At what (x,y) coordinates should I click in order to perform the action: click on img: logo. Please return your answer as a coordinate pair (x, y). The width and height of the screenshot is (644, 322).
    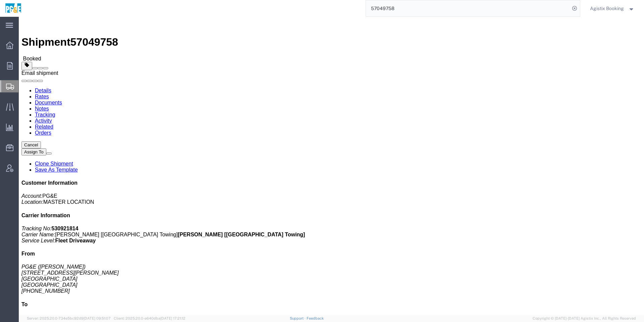
    Looking at the image, I should click on (13, 8).